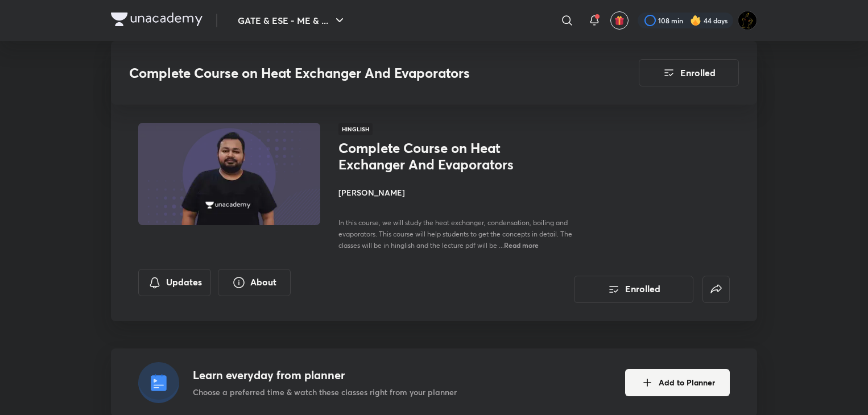 This screenshot has height=415, width=868. What do you see at coordinates (620, 20) in the screenshot?
I see `img: avatar` at bounding box center [620, 20].